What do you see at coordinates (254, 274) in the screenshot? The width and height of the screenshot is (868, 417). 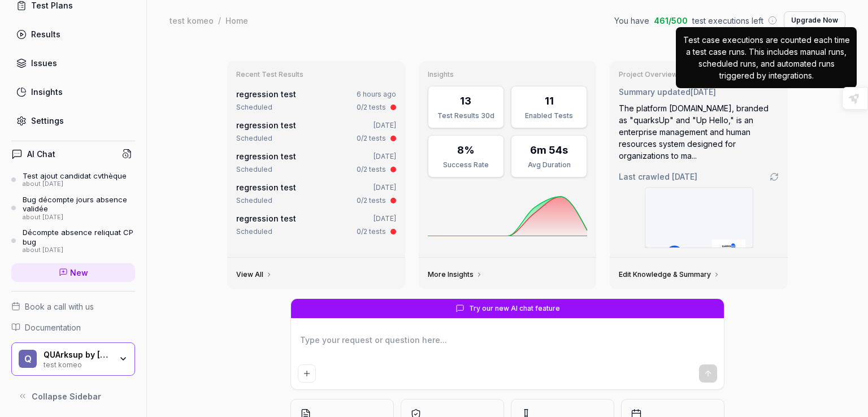 I see `a: View All` at bounding box center [254, 274].